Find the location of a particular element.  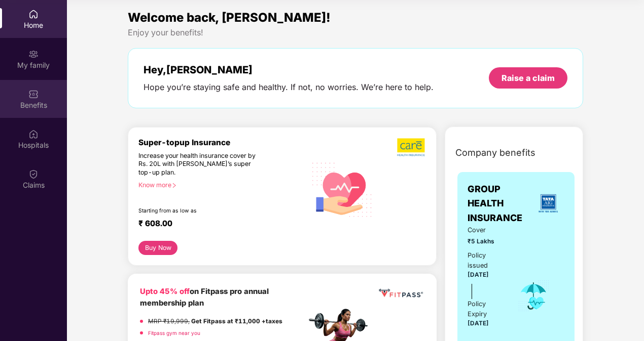

div: Know more is located at coordinates (219, 185).